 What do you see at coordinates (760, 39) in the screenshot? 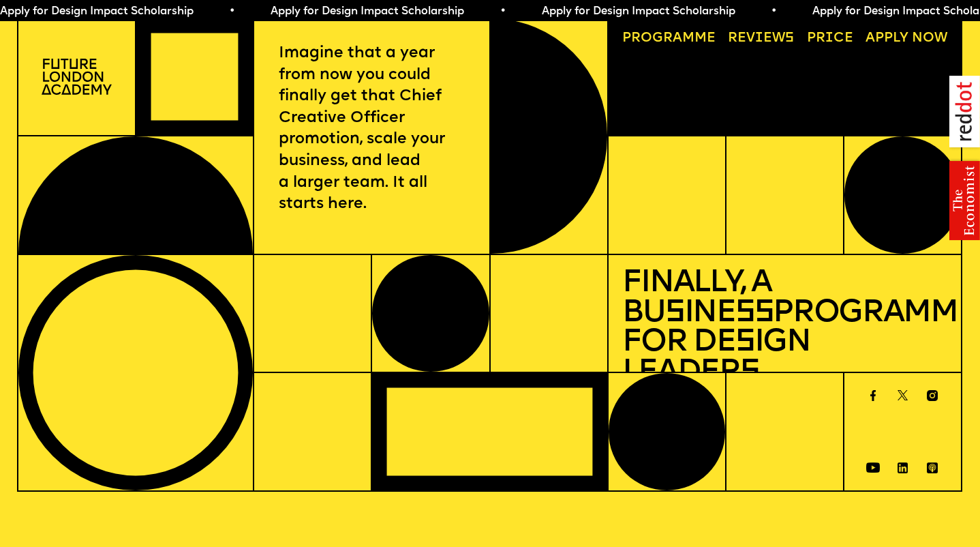
I see `a: Reviews` at bounding box center [760, 39].